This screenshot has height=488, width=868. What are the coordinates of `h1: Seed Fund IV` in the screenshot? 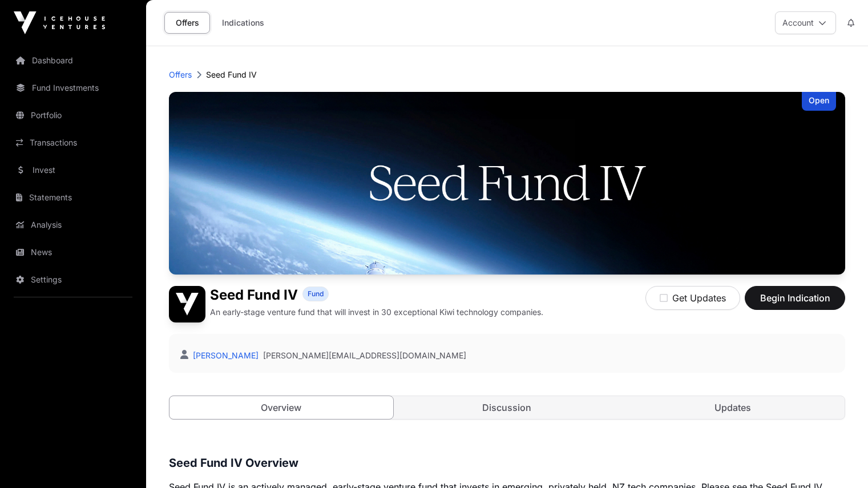 It's located at (254, 295).